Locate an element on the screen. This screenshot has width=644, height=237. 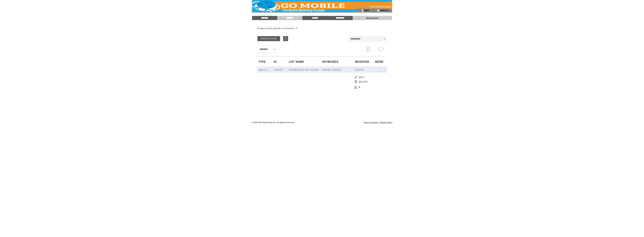
a: TYPE is located at coordinates (262, 61).